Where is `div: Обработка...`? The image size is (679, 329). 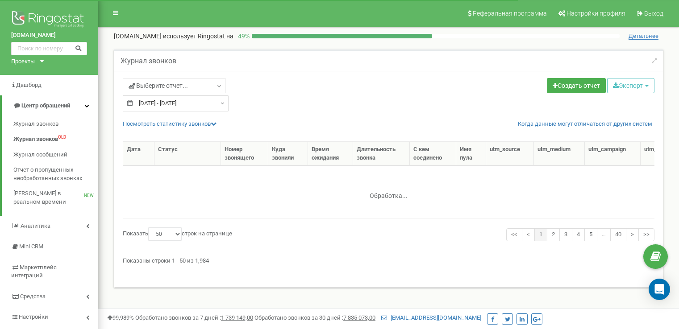
div: Обработка... is located at coordinates (389, 192).